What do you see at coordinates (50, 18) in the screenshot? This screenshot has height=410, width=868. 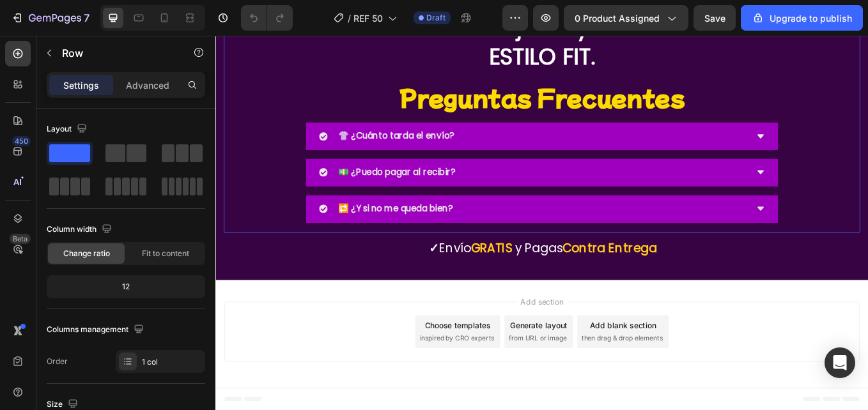 I see `button: 7` at bounding box center [50, 18].